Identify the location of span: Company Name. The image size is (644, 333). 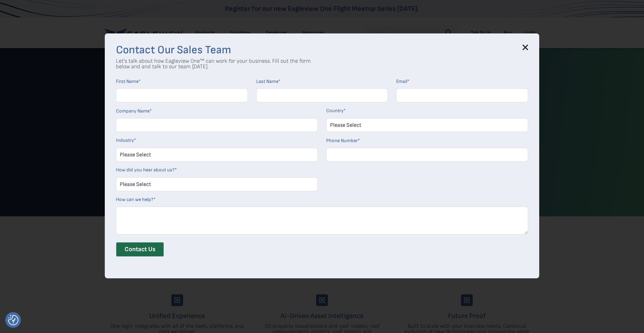
(133, 110).